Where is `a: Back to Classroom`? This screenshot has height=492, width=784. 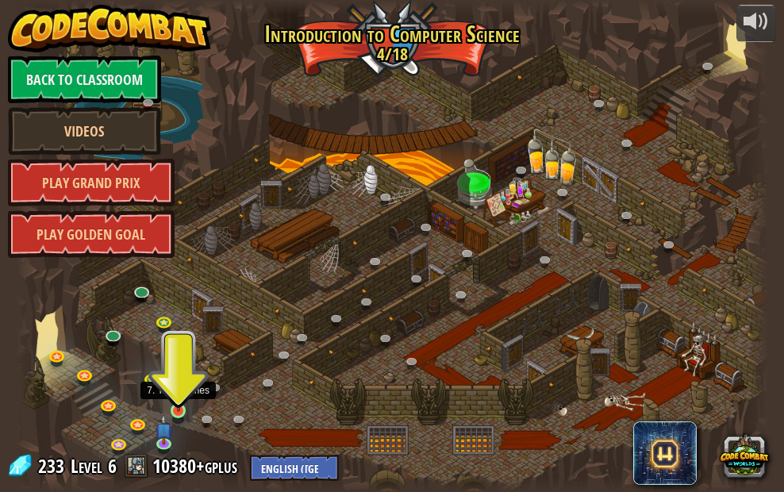
a: Back to Classroom is located at coordinates (84, 79).